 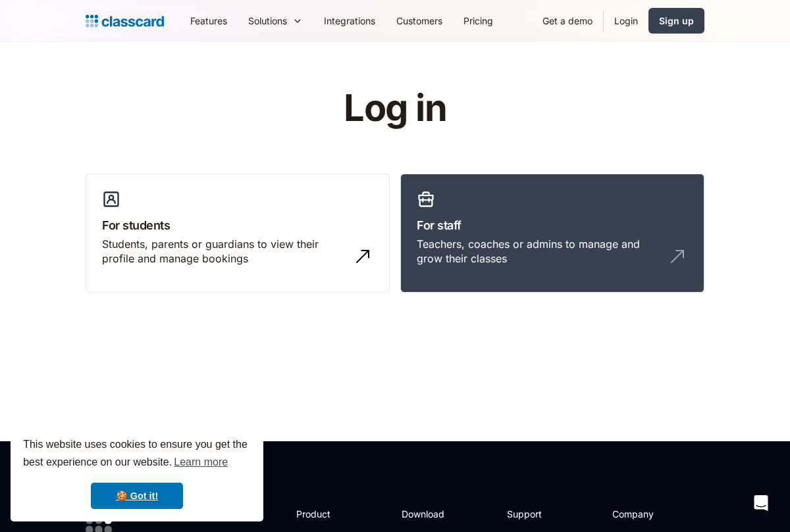 I want to click on div: Teachers, coaches or admins to manage and grow their classes, so click(x=539, y=252).